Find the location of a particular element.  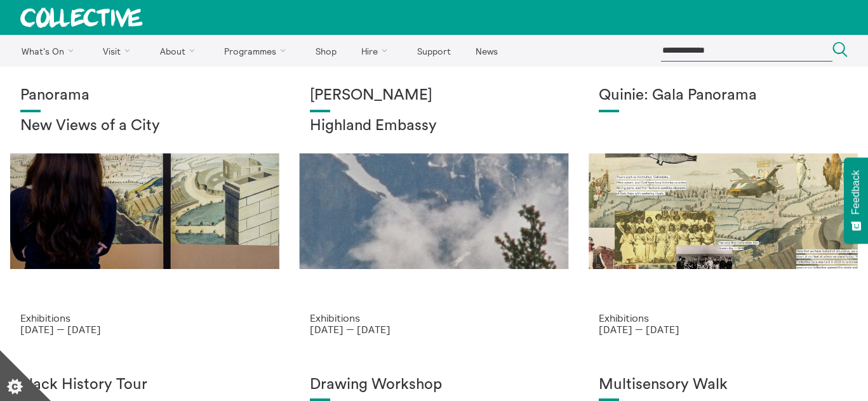

h1: Multisensory Walk is located at coordinates (724, 386).